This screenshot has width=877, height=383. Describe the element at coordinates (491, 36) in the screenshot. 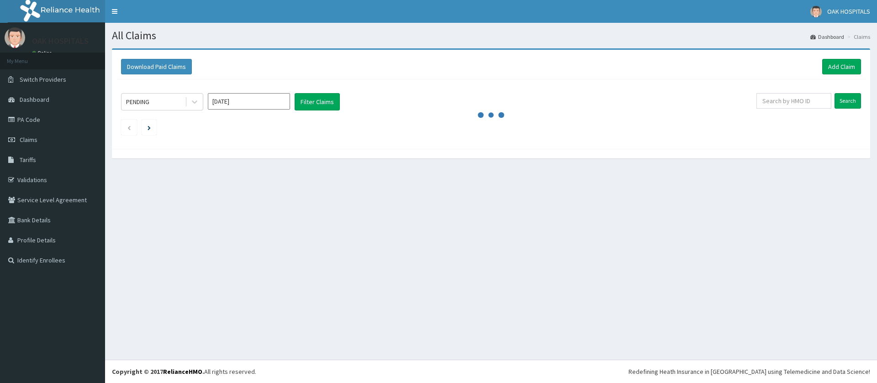

I see `h1: All Claims` at that location.